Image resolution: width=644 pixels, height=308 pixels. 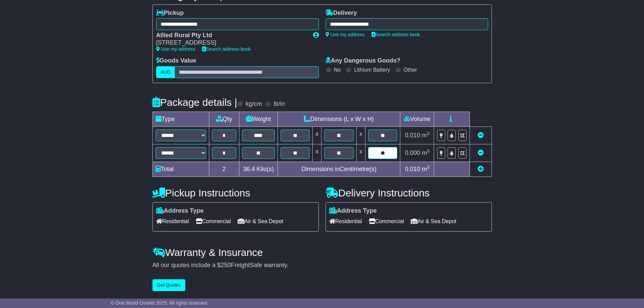 What do you see at coordinates (339, 119) in the screenshot?
I see `td: Dimensions (L x W x H)` at bounding box center [339, 119].